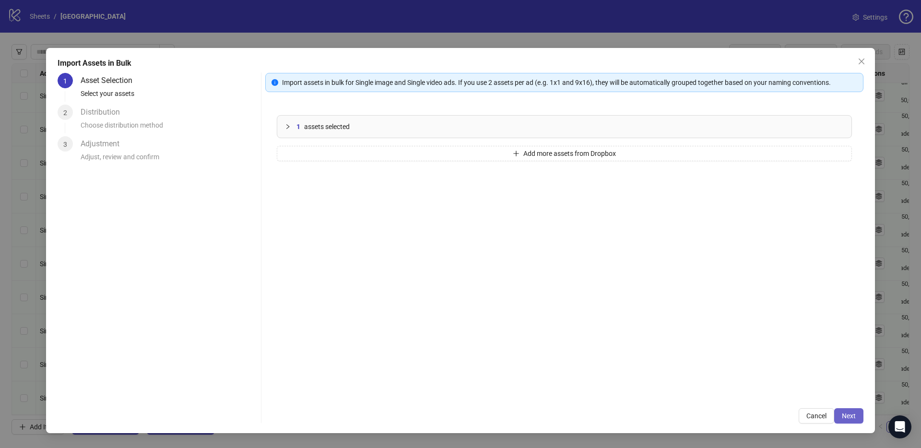 The image size is (921, 448). Describe the element at coordinates (169, 160) in the screenshot. I see `div: Adjust, review and confirm` at that location.